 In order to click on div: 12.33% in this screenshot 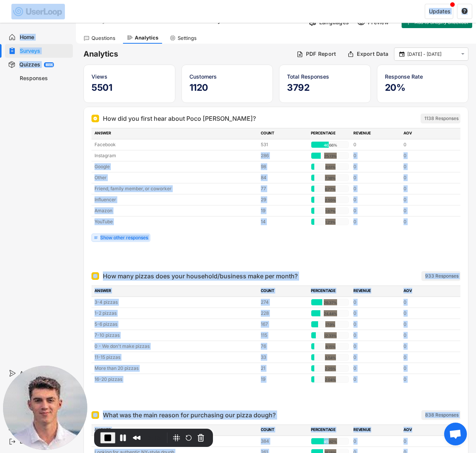, I will do `click(330, 336)`.